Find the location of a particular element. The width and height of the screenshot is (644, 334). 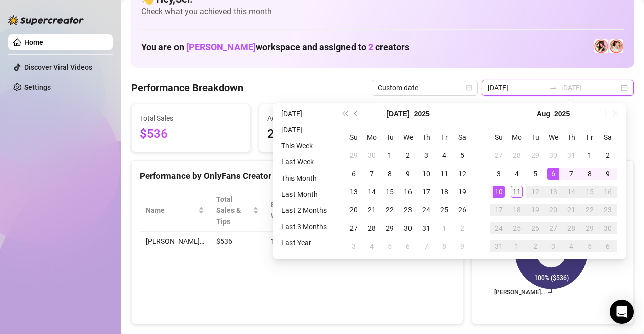

td: 2025-07-29 is located at coordinates (535, 155).